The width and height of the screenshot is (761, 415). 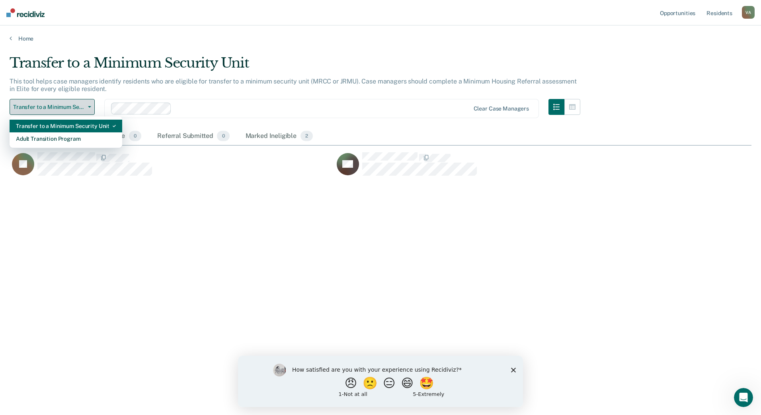 I want to click on div: V A, so click(x=748, y=12).